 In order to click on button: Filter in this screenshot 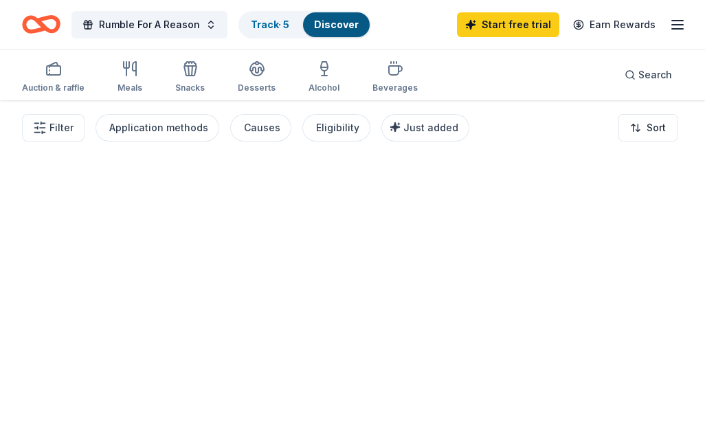, I will do `click(53, 128)`.